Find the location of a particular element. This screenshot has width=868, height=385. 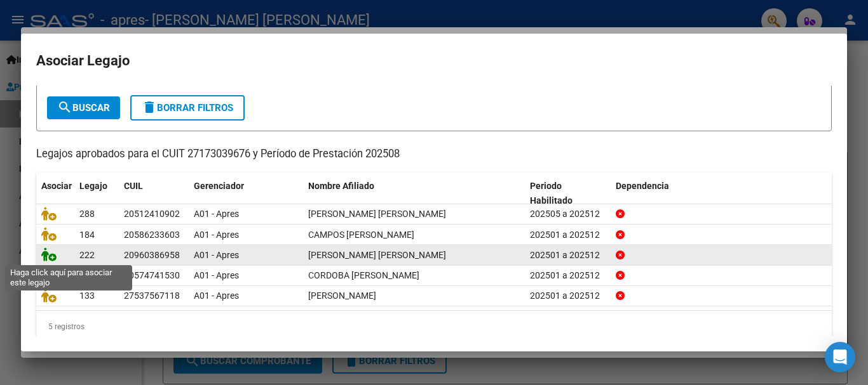

mat-icon: delete is located at coordinates (149, 107).